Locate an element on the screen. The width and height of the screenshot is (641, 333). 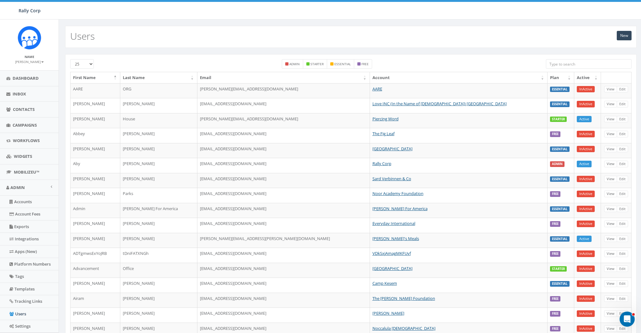
th: Email: activate to sort column ascending is located at coordinates (284, 77).